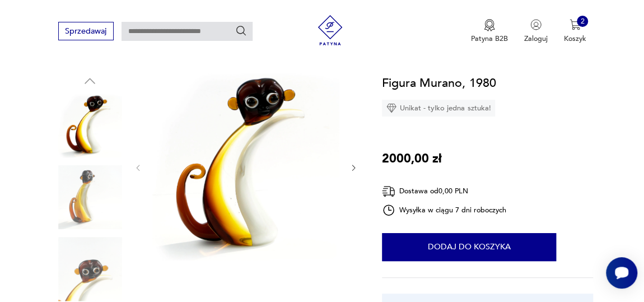  What do you see at coordinates (389, 191) in the screenshot?
I see `img: Ikona dostawy` at bounding box center [389, 191].